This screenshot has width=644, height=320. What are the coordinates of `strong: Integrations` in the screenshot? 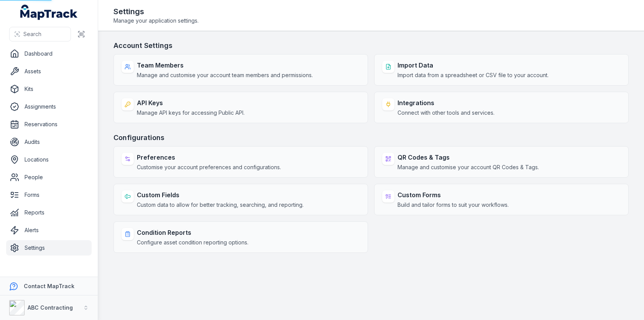 It's located at (446, 102).